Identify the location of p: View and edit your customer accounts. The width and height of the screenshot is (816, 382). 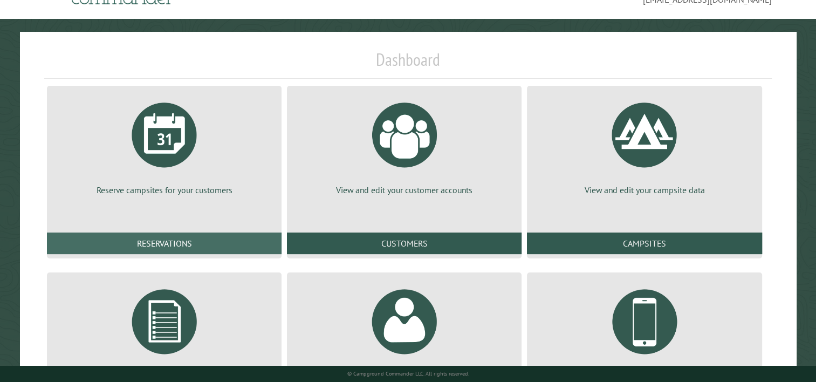
(404, 190).